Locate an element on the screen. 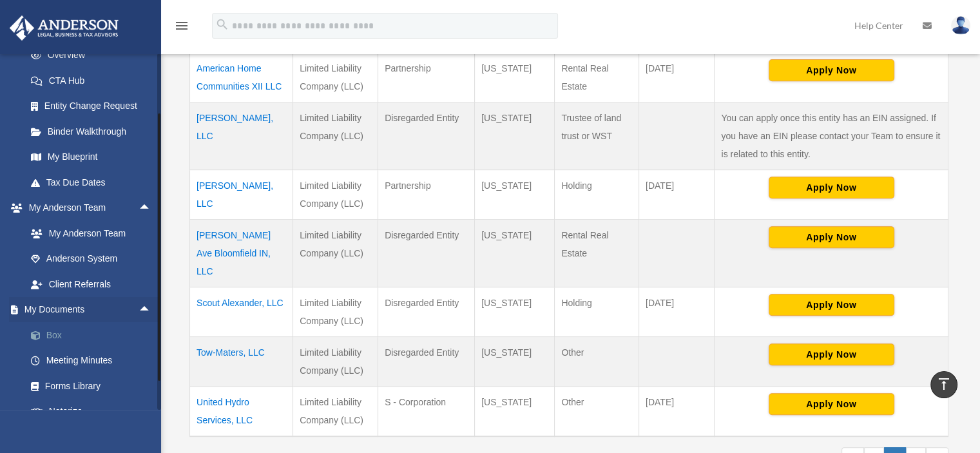 This screenshot has width=980, height=453. a: My Blueprint is located at coordinates (91, 157).